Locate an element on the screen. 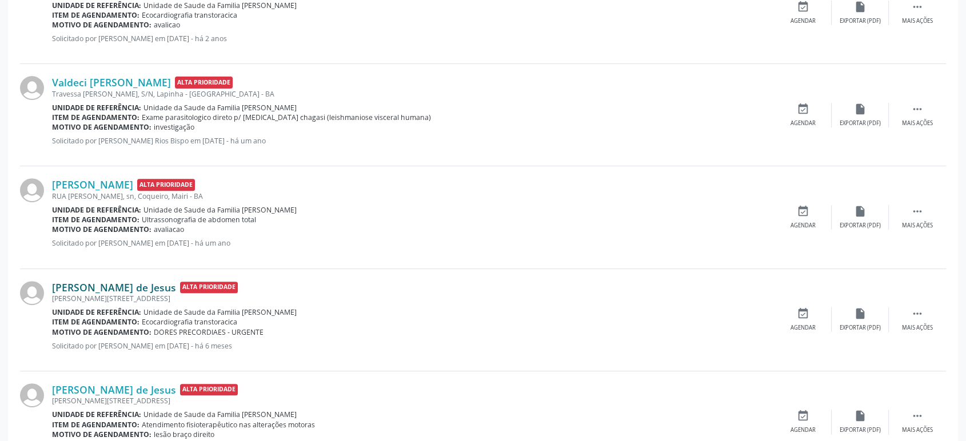  span: avalicao is located at coordinates (167, 25).